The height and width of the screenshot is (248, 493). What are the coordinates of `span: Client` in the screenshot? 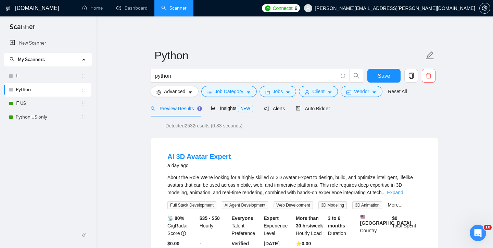 It's located at (318, 91).